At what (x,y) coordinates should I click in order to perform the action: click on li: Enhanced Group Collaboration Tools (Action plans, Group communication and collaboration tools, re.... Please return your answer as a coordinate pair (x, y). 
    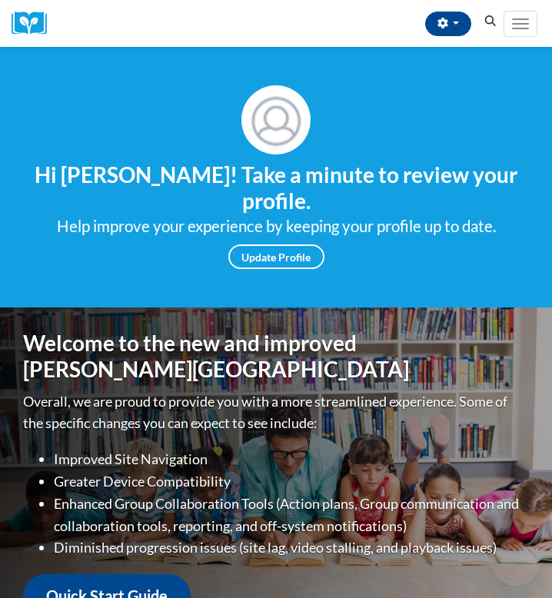
    Looking at the image, I should click on (291, 515).